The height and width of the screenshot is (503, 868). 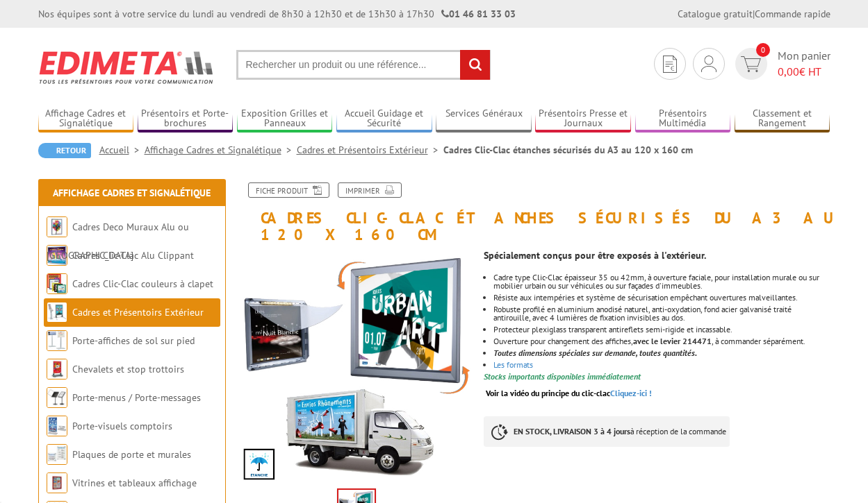 I want to click on img: clic_clac_cadro_clic_215356.jpg, so click(x=356, y=367).